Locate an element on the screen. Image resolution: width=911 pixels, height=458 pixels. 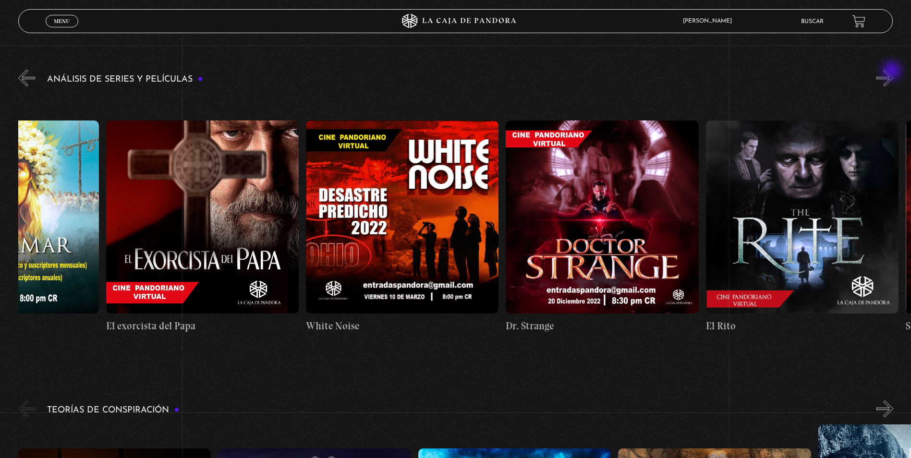
a: Dr. Strange is located at coordinates (602, 227).